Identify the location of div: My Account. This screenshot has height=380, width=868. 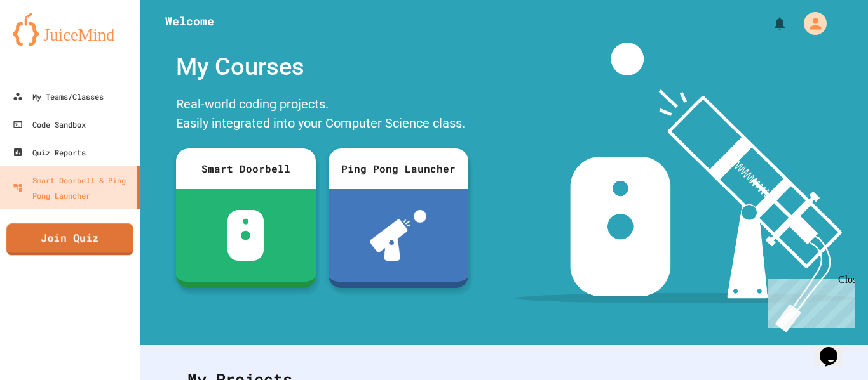
(810, 24).